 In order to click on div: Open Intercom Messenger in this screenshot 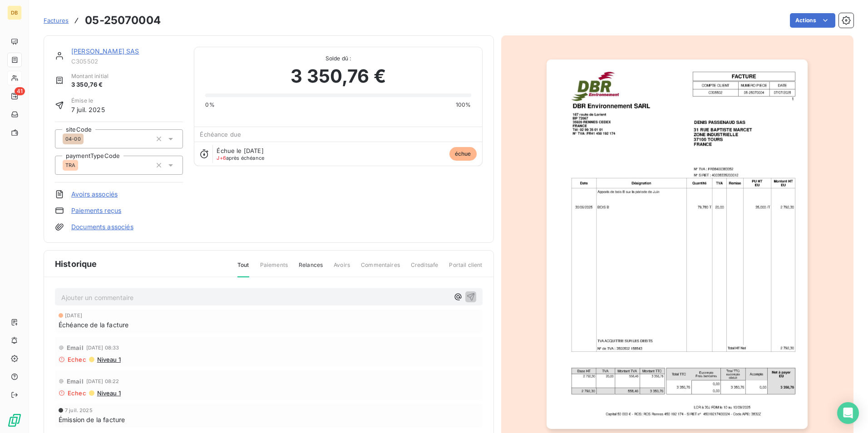, I will do `click(848, 413)`.